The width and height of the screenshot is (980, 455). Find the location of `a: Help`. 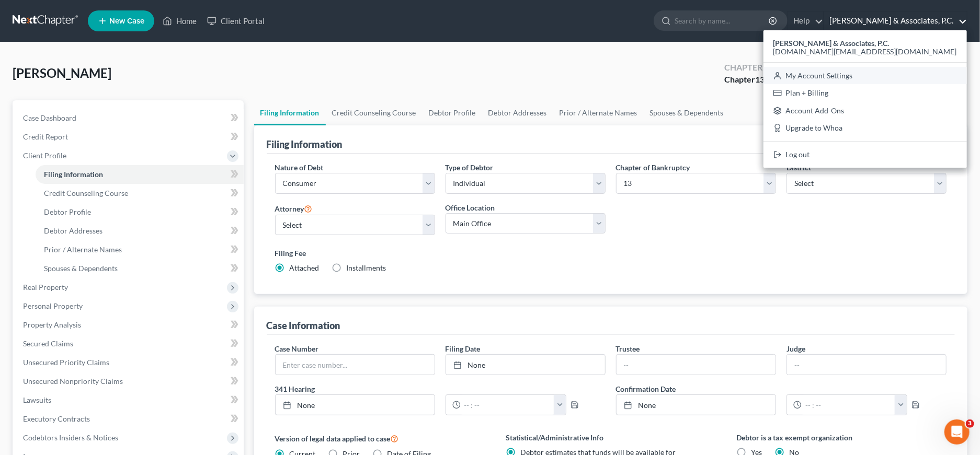

a: Help is located at coordinates (805, 21).